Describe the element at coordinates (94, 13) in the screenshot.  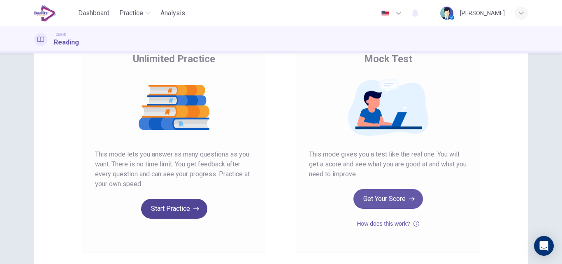
I see `span: Dashboard` at that location.